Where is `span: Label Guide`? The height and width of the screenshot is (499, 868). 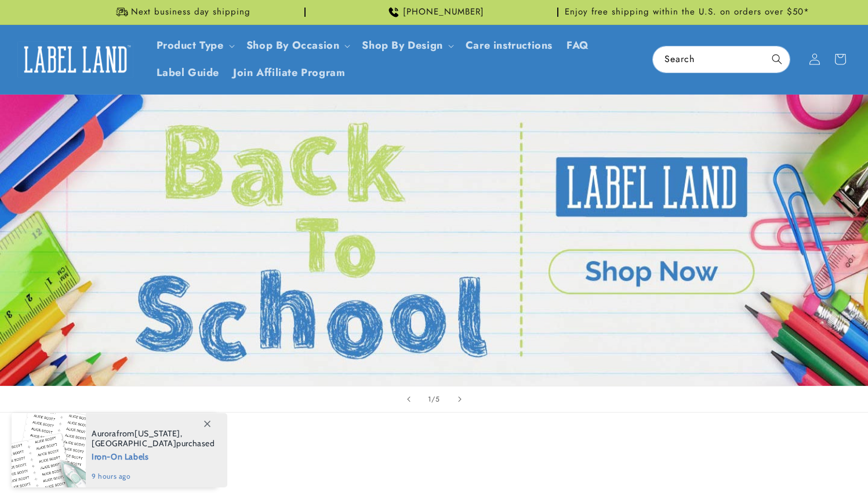
span: Label Guide is located at coordinates (188, 73).